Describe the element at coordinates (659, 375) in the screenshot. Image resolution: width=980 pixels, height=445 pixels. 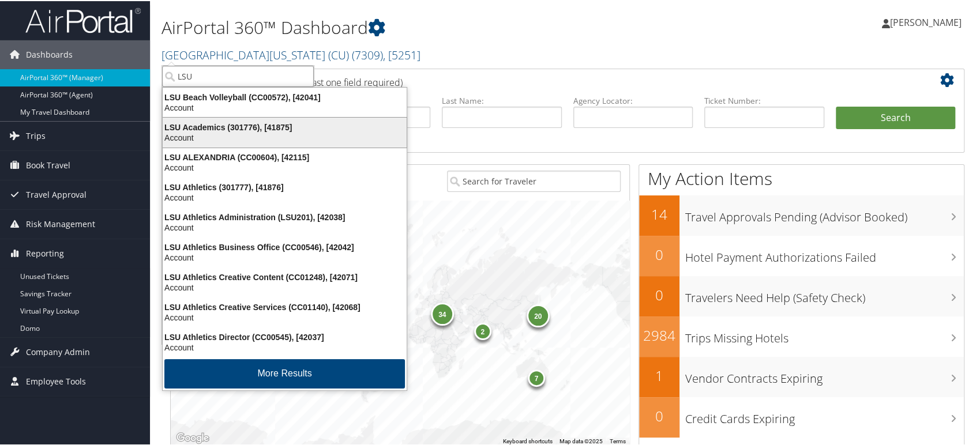
I see `h2: 1` at that location.